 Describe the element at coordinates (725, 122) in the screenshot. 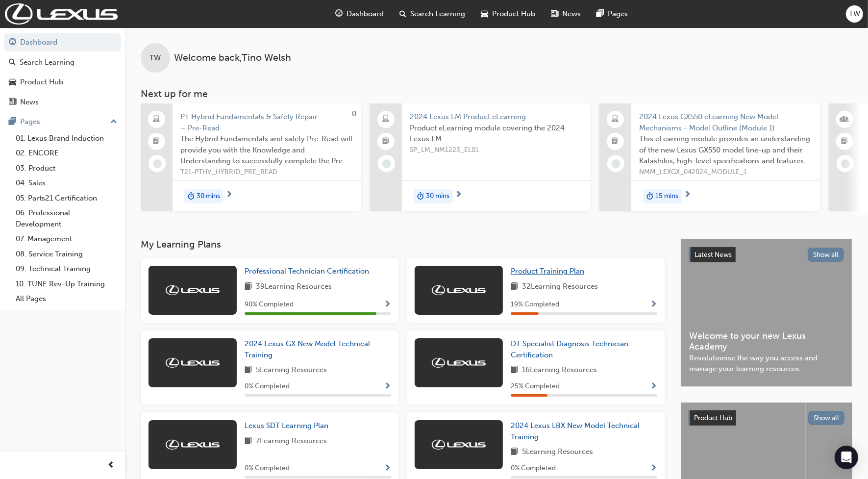

I see `span: 2024 Lexus GX550 eLearning New Model Mechanisms - Model Outline (Module 1)` at that location.